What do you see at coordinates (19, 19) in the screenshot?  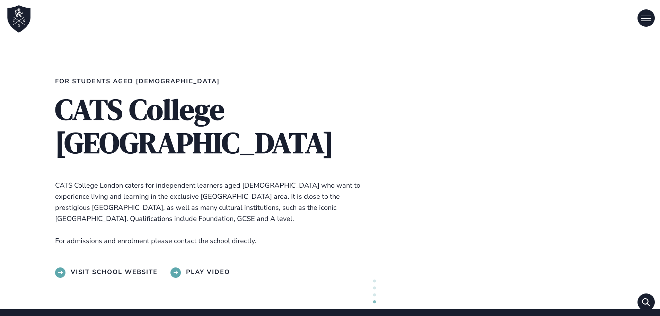 I see `a: Home` at bounding box center [19, 19].